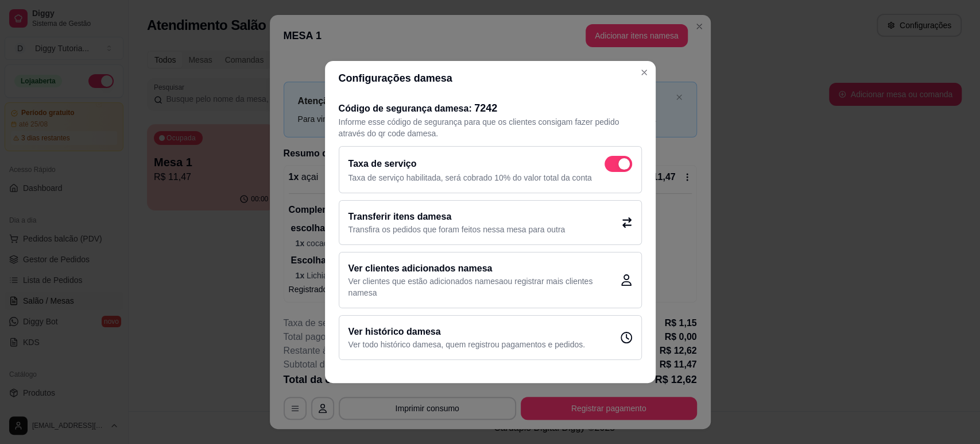 The image size is (980, 444). What do you see at coordinates (490, 78) in the screenshot?
I see `header: Configurações da mesa` at bounding box center [490, 78].